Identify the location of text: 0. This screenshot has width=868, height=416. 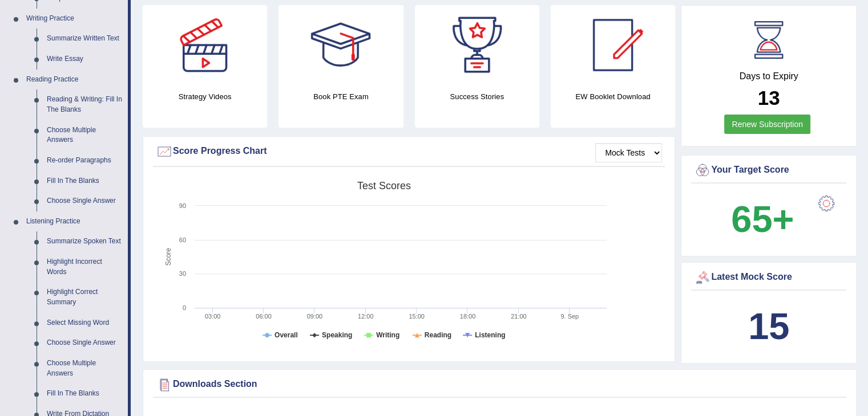
(184, 308).